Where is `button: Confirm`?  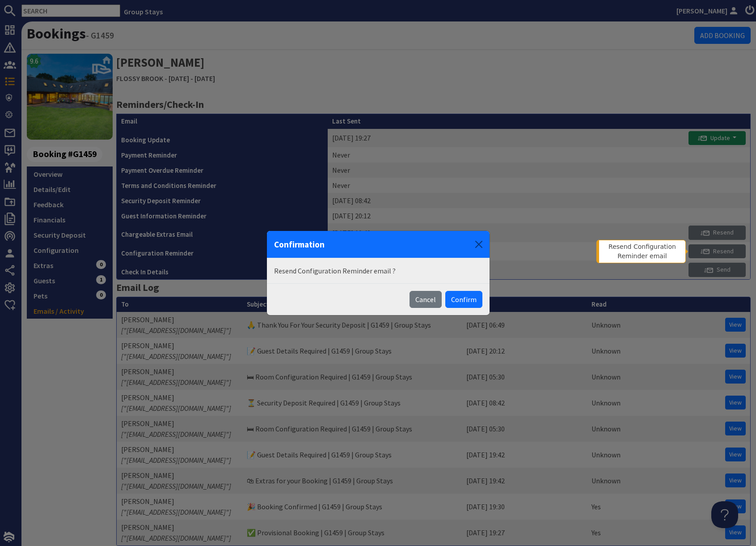 button: Confirm is located at coordinates (463, 299).